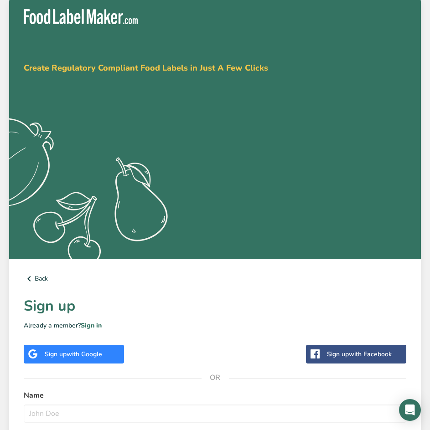  What do you see at coordinates (410, 410) in the screenshot?
I see `div: Open Intercom Messenger` at bounding box center [410, 410].